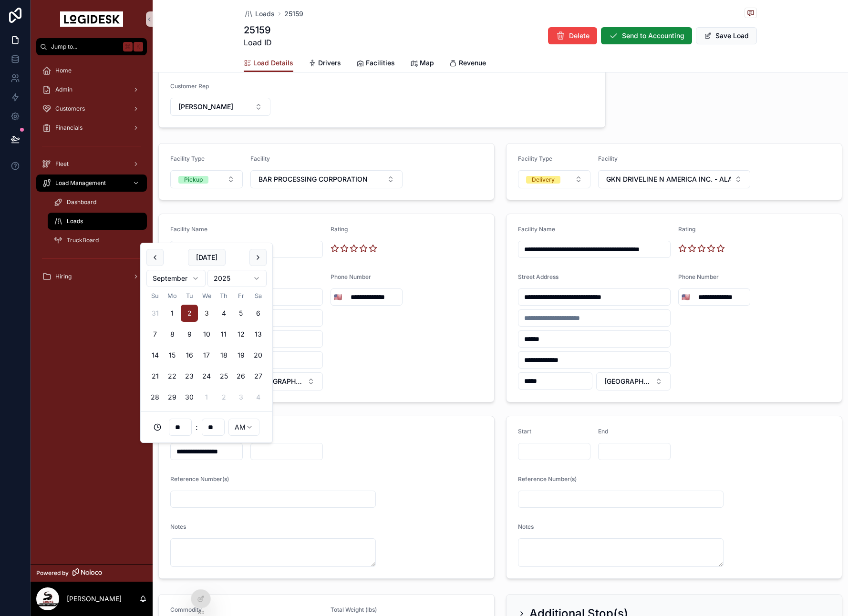 The height and width of the screenshot is (616, 848). Describe the element at coordinates (258, 355) in the screenshot. I see `button: Saturday, September 20th, 2025` at that location.